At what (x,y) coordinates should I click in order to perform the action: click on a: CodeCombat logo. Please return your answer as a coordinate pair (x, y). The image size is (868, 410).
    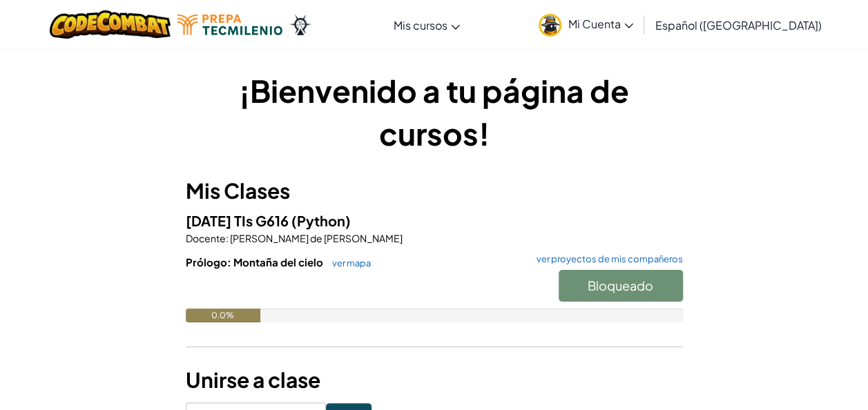
    Looking at the image, I should click on (110, 25).